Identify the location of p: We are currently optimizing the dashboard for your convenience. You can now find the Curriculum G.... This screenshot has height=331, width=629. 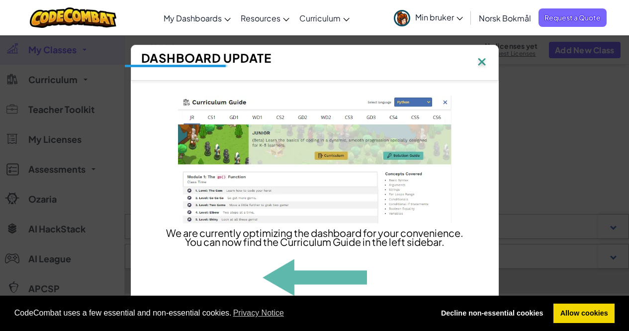
(315, 237).